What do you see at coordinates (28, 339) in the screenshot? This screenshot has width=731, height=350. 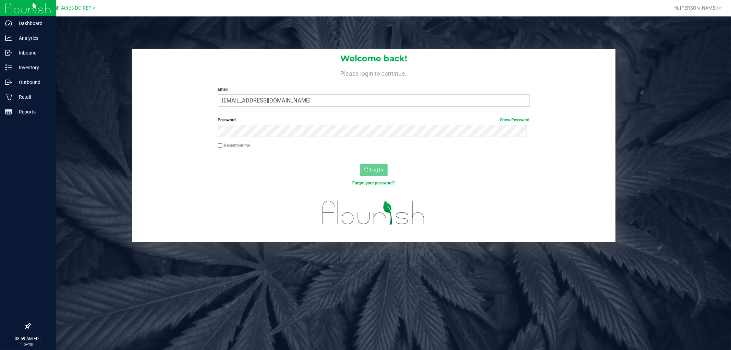 I see `p: 08:59 AM EDT` at bounding box center [28, 339].